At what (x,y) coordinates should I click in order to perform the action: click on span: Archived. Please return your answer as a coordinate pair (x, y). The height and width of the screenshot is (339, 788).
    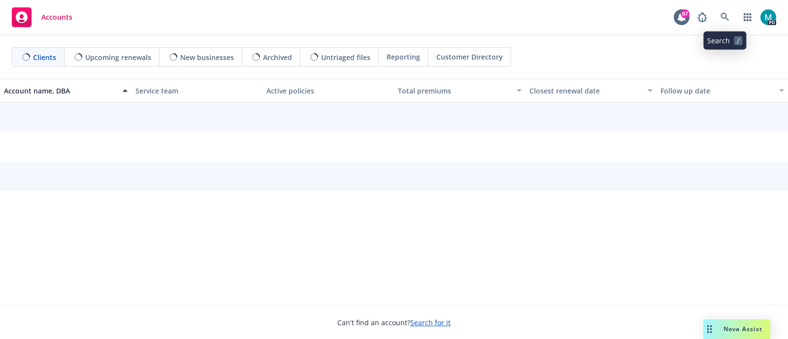
    Looking at the image, I should click on (277, 57).